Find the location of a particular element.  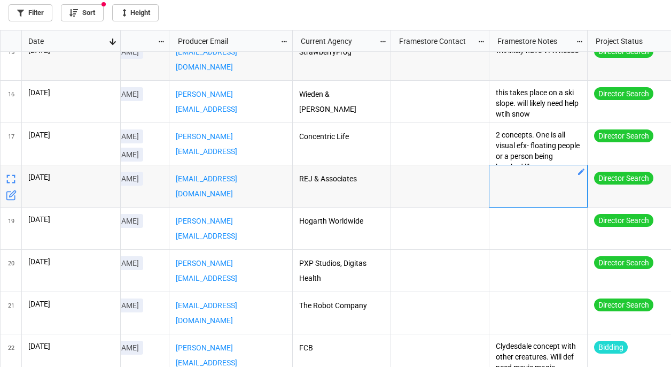

div: Framestore Notes is located at coordinates (533, 41).